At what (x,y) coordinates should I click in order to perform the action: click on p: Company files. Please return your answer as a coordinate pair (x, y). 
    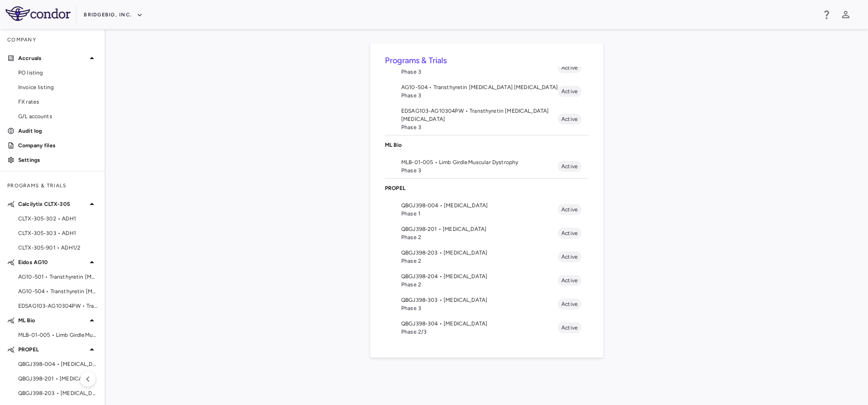
    Looking at the image, I should click on (58, 146).